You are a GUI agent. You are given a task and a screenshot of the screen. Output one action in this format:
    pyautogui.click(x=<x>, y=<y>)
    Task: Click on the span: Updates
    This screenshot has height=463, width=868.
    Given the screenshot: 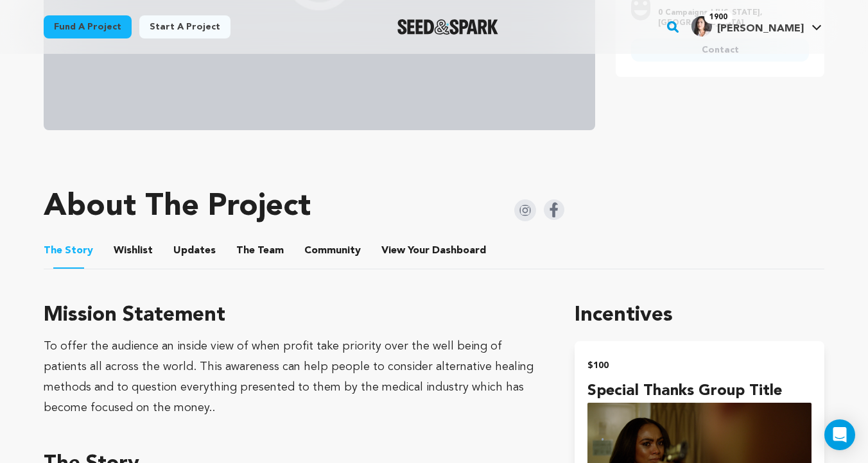 What is the action you would take?
    pyautogui.click(x=194, y=251)
    